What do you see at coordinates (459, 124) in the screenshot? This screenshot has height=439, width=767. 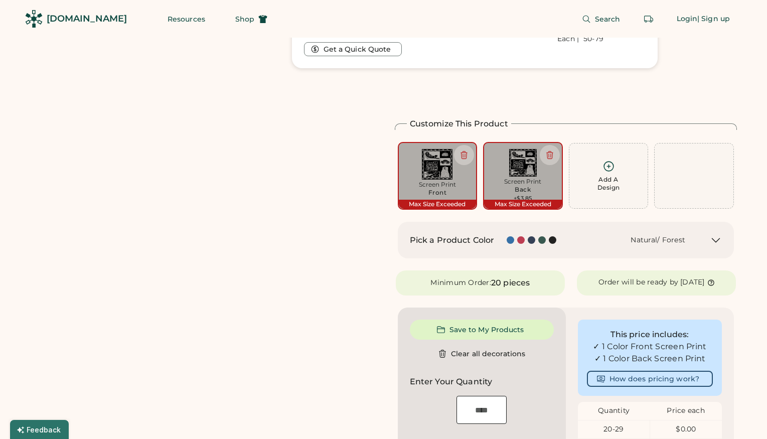 I see `h2: Customize This Product` at bounding box center [459, 124].